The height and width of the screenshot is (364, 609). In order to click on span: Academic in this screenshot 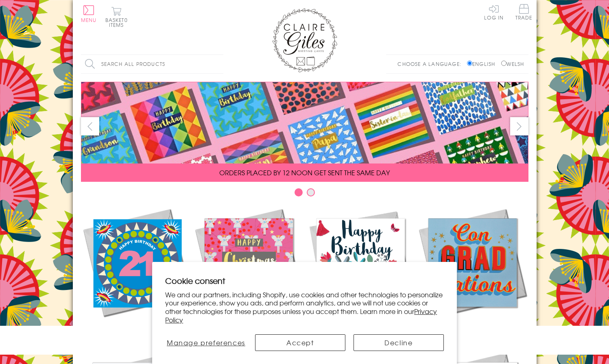, I will do `click(472, 330)`.